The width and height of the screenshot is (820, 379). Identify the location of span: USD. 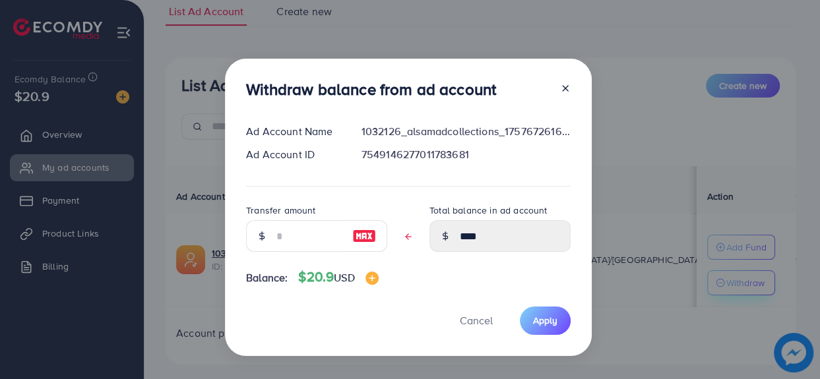
(344, 278).